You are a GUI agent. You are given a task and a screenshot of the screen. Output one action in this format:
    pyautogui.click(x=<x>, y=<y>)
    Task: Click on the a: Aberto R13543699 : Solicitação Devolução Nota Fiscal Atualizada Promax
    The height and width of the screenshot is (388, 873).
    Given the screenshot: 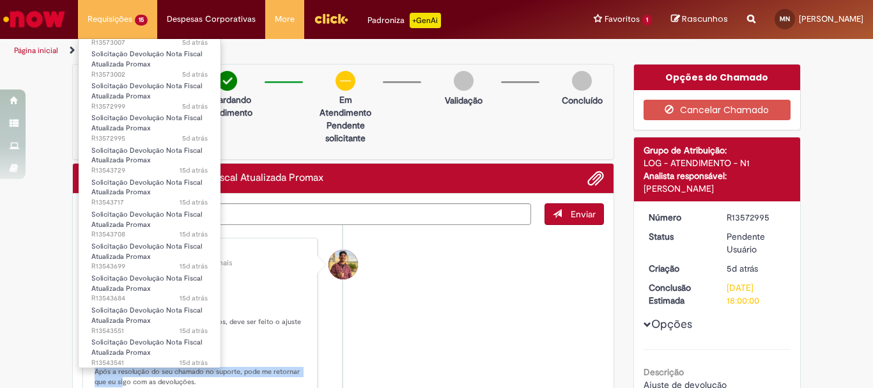 What is the action you would take?
    pyautogui.click(x=150, y=253)
    